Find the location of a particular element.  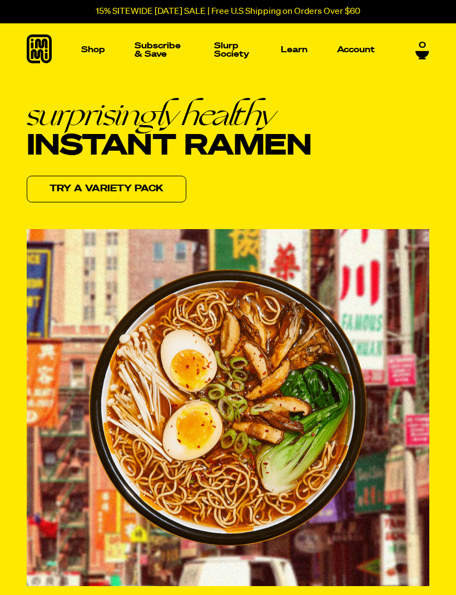

em: surprisingly healthy is located at coordinates (169, 114).